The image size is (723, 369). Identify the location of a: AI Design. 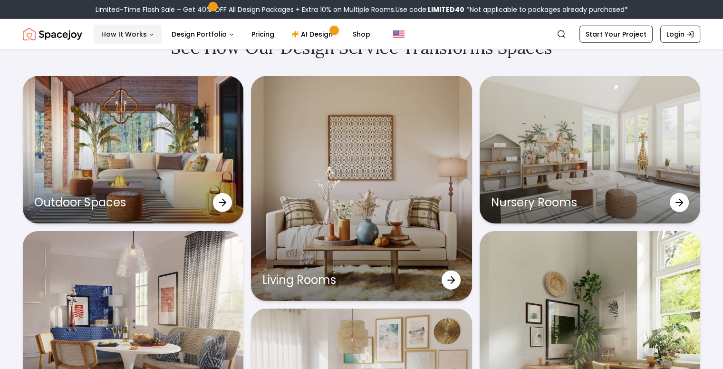
(313, 34).